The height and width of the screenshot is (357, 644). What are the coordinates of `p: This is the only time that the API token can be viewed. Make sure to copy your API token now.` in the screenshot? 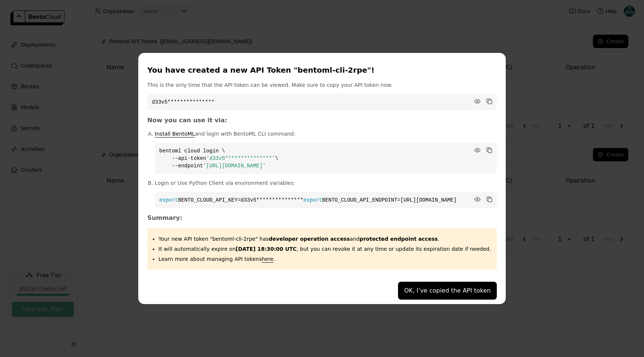 It's located at (321, 85).